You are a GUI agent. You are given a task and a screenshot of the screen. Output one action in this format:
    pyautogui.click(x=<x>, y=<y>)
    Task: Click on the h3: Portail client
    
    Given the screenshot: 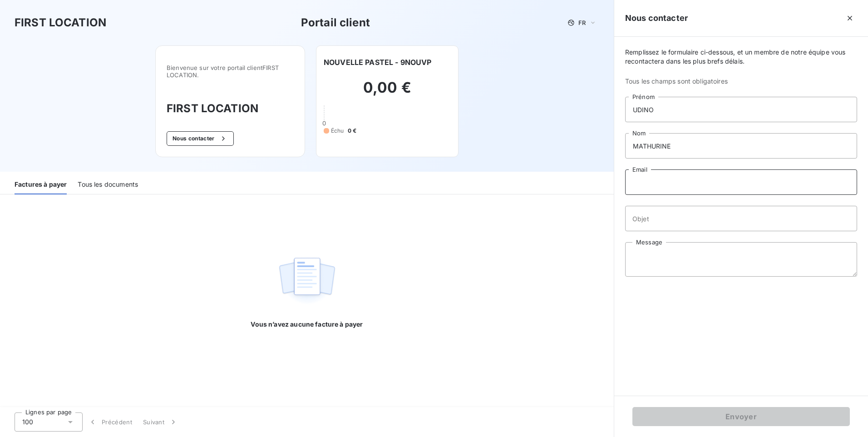 What is the action you would take?
    pyautogui.click(x=336, y=23)
    